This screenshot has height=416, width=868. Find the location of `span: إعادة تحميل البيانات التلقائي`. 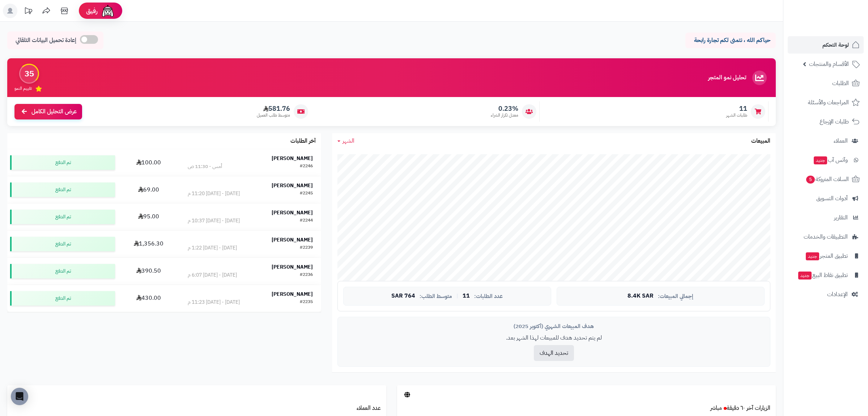

span: إعادة تحميل البيانات التلقائي is located at coordinates (46, 40).